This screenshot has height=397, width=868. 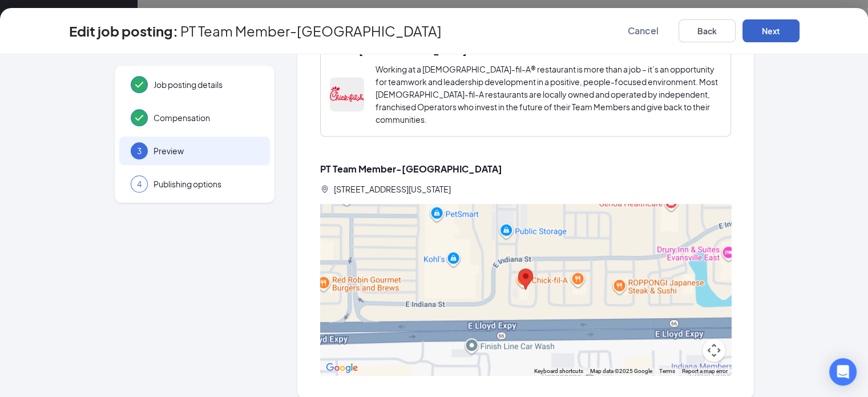 I want to click on button: Map camera controls, so click(x=714, y=350).